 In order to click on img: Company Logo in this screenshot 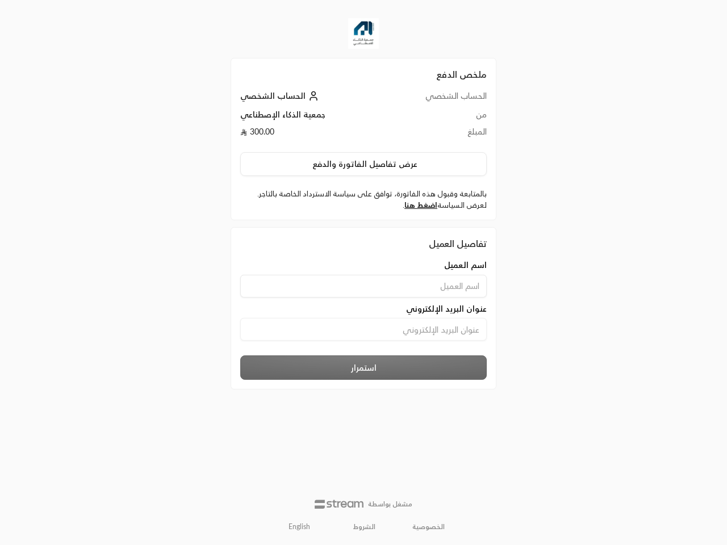, I will do `click(363, 33)`.